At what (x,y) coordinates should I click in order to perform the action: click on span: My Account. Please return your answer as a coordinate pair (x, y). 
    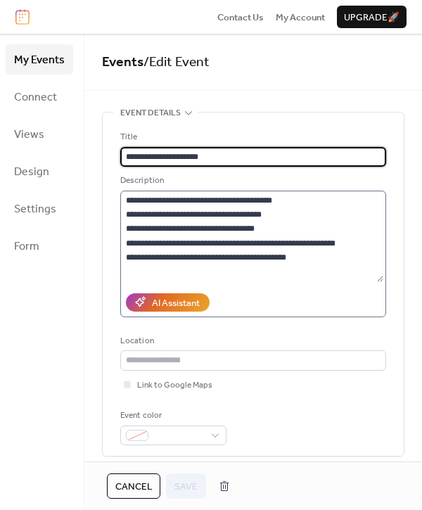
    Looking at the image, I should click on (300, 18).